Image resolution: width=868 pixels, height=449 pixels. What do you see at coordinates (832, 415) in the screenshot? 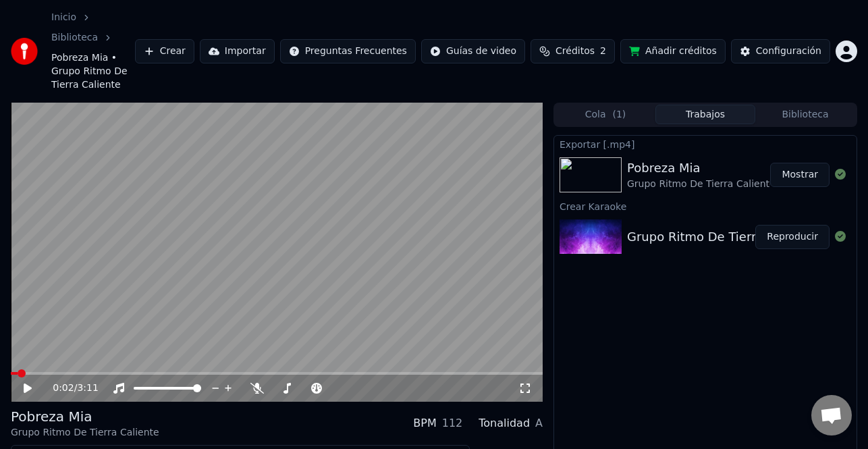
I see `div: Chat abierto` at bounding box center [832, 415].